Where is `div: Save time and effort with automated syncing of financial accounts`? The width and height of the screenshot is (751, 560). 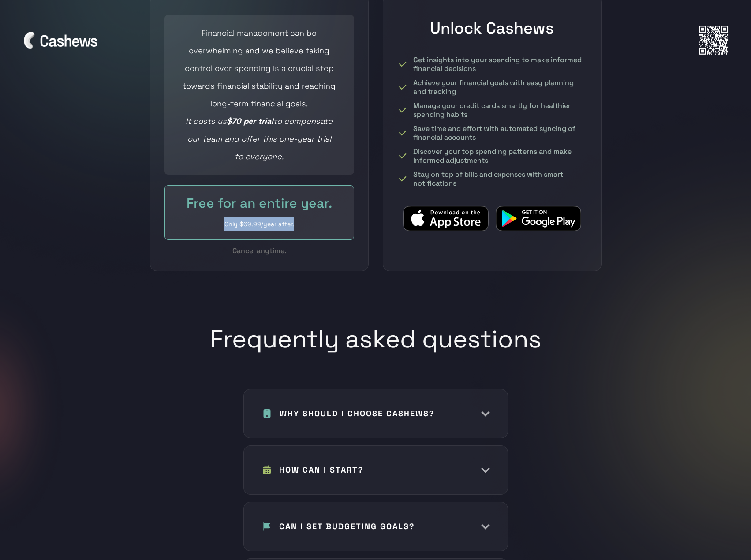 div: Save time and effort with automated syncing of financial accounts is located at coordinates (500, 133).